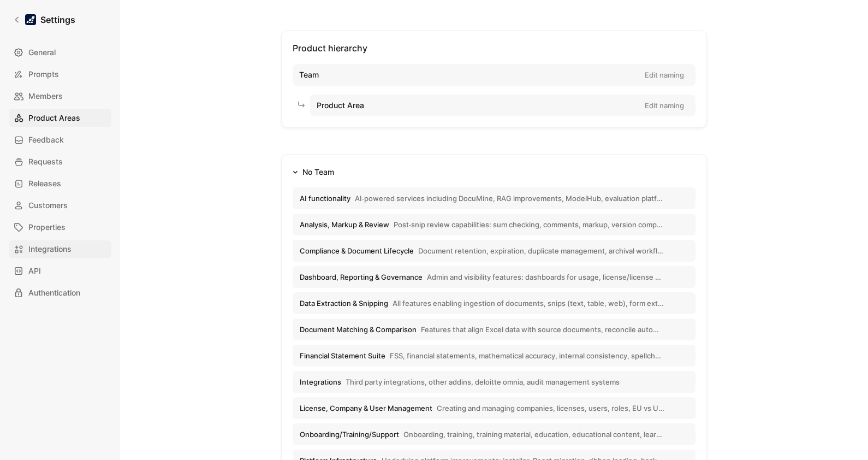 The height and width of the screenshot is (460, 868). I want to click on a: Settings, so click(44, 20).